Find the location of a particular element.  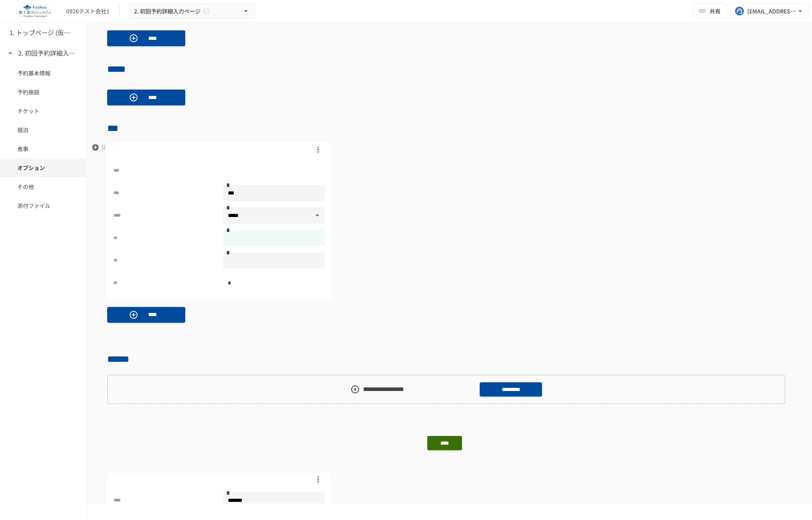

span: オプション is located at coordinates (43, 168).